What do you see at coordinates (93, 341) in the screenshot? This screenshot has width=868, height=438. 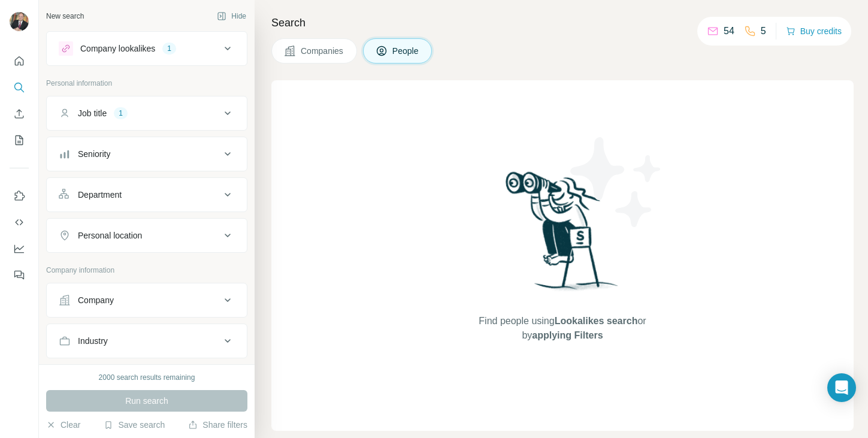 I see `div: Industry` at bounding box center [93, 341].